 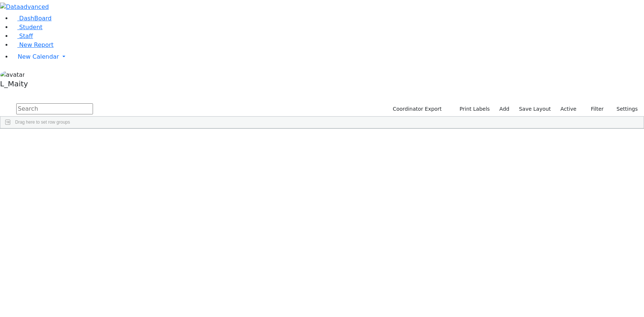 I want to click on button: Save Layout, so click(x=535, y=109).